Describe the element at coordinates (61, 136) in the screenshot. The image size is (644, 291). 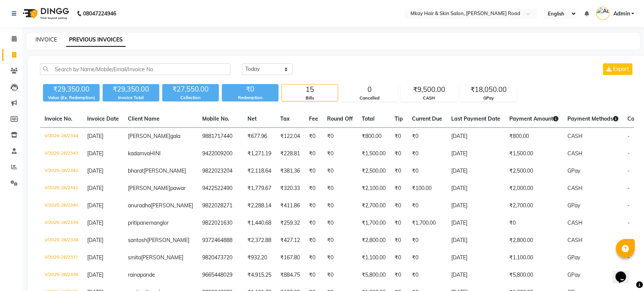
I see `td: V/2025-26/2344` at that location.